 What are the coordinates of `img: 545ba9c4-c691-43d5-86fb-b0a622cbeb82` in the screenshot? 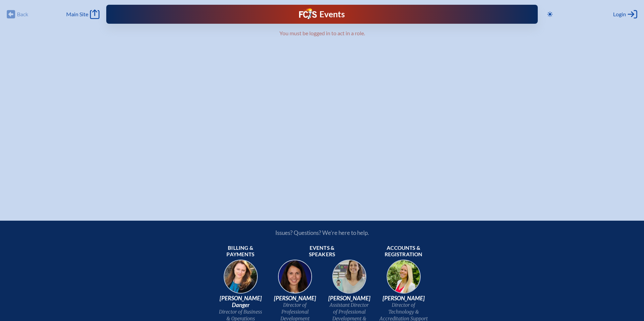 It's located at (350, 280).